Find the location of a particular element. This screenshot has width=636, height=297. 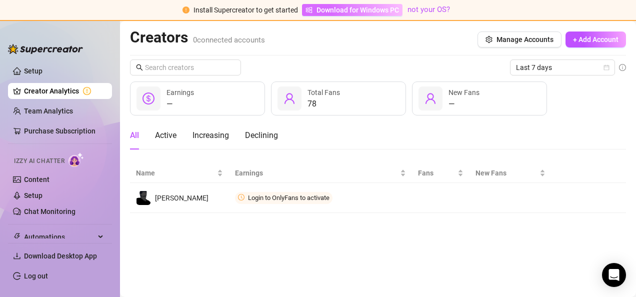

span: Izzy AI Chatter is located at coordinates (39, 161).